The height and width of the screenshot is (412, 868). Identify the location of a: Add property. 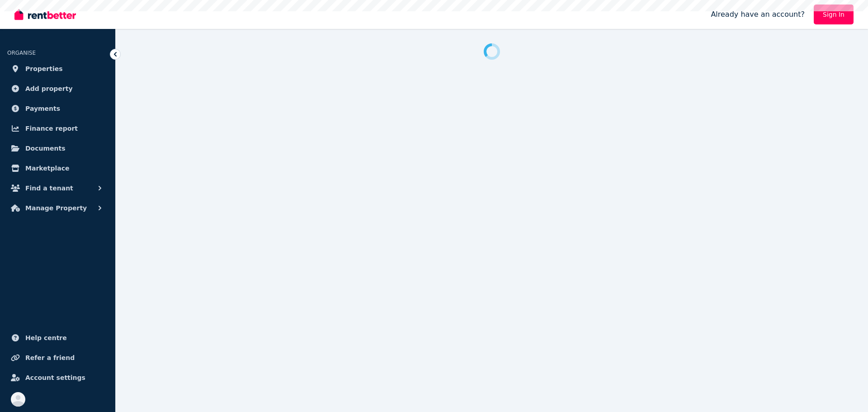
(57, 88).